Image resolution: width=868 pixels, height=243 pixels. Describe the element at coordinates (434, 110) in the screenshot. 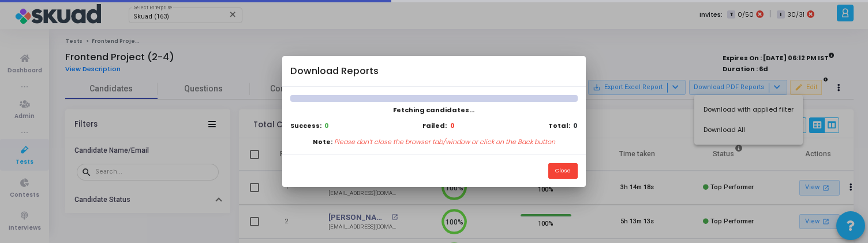

I see `span: Fetching candidates...` at that location.